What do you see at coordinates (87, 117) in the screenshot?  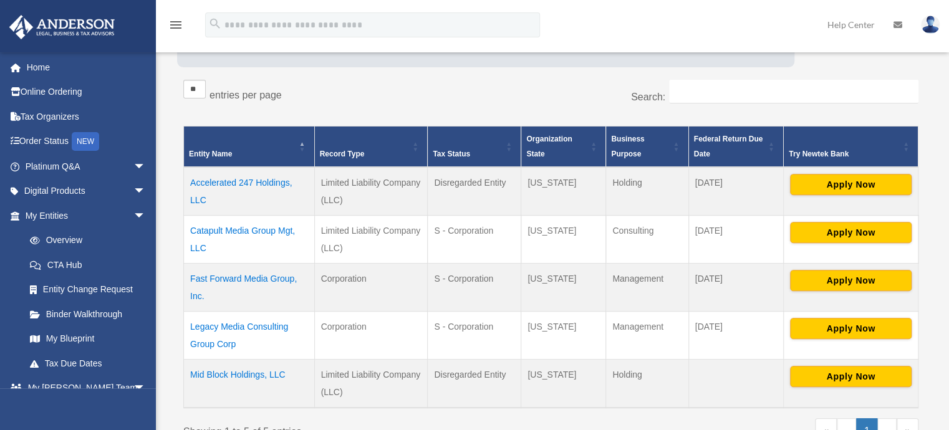 I see `a: Tax Organizers` at bounding box center [87, 117].